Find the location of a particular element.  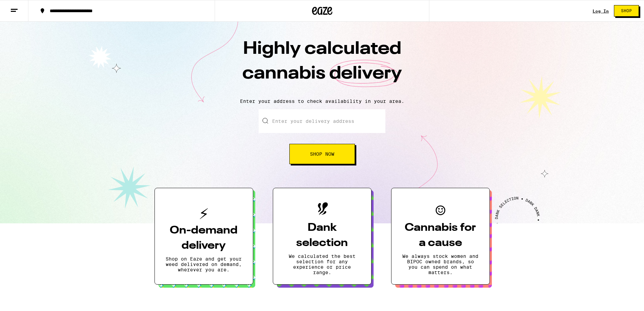

p: We always stock women and BIPOC owned brands, so you can spend on what matters. is located at coordinates (440, 265).